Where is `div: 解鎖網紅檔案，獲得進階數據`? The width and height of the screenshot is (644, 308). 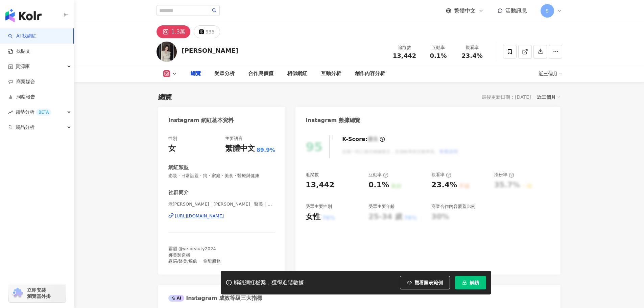 div: 解鎖網紅檔案，獲得進階數據 is located at coordinates (269, 283).